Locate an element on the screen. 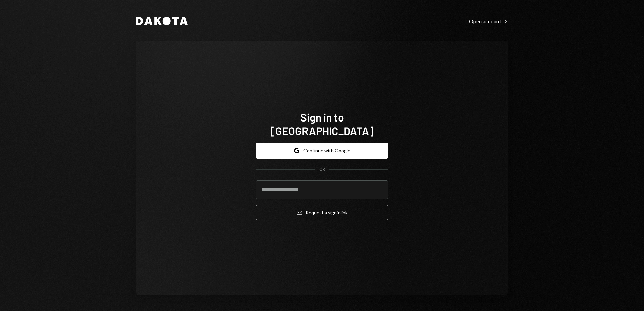 This screenshot has width=644, height=311. button: Request a signinlink is located at coordinates (322, 212).